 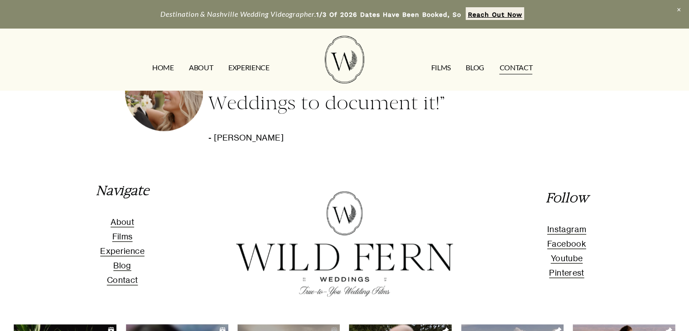 I want to click on a: Instagram, so click(x=567, y=229).